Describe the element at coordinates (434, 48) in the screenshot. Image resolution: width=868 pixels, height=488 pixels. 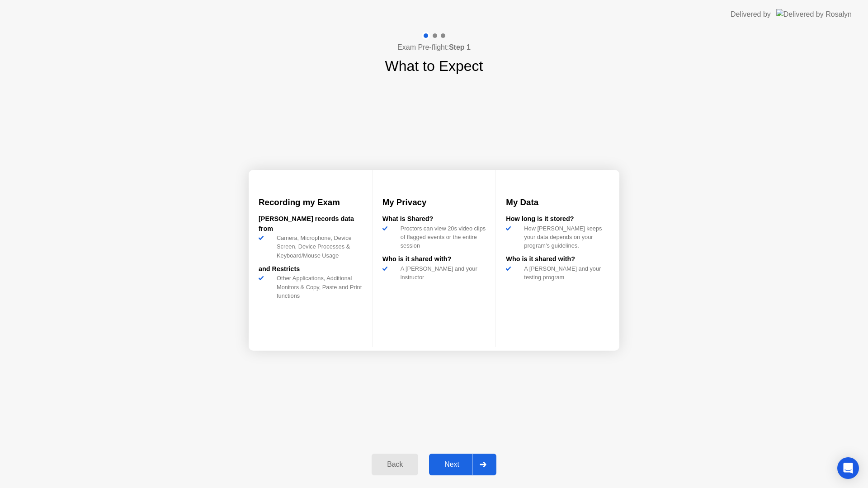
I see `h4: Exam Pre-flight:` at that location.